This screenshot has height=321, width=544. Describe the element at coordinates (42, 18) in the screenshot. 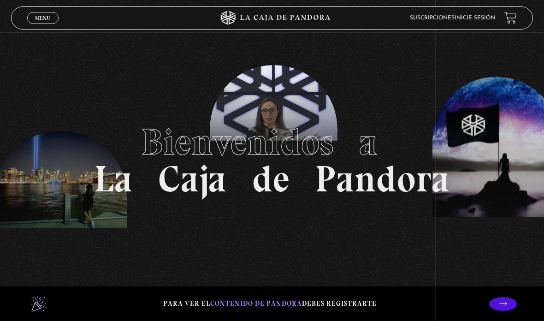

I see `span: Menu` at that location.